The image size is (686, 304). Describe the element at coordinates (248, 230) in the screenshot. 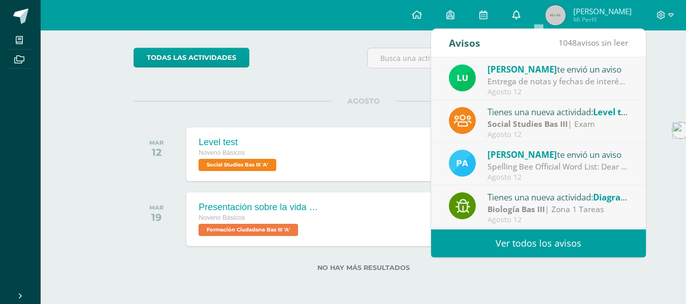

I see `span: Formación Ciudadana Bas III 'A'` at that location.